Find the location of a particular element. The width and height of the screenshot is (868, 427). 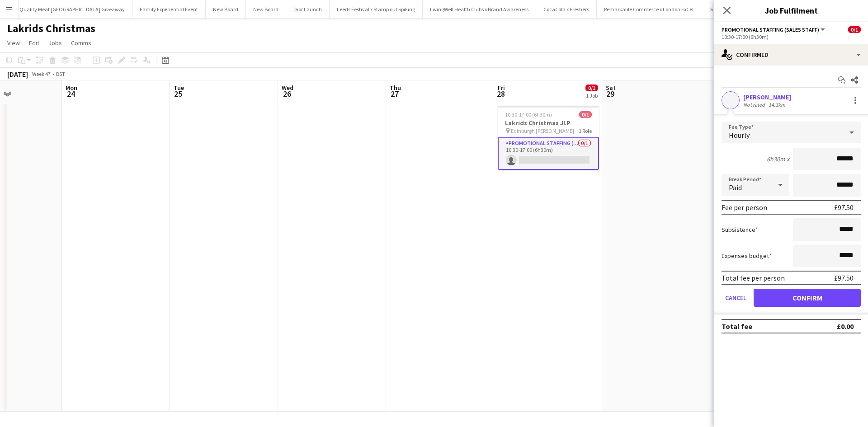

button: Dior Launch is located at coordinates (307, 9).